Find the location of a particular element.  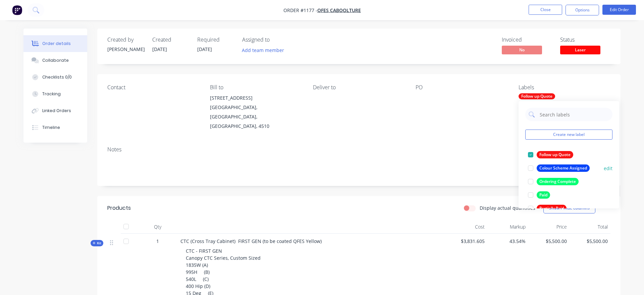

button: Timeline is located at coordinates (56, 128).